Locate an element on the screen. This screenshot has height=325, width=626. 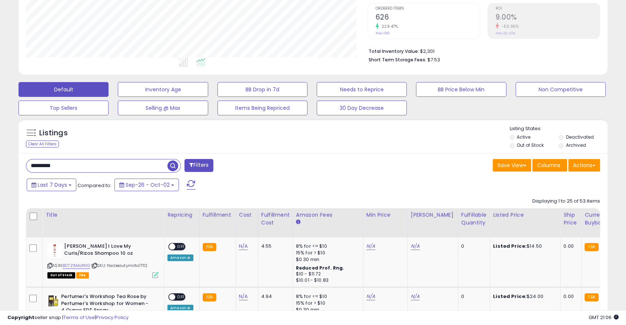
button: Columns is located at coordinates (549, 165).